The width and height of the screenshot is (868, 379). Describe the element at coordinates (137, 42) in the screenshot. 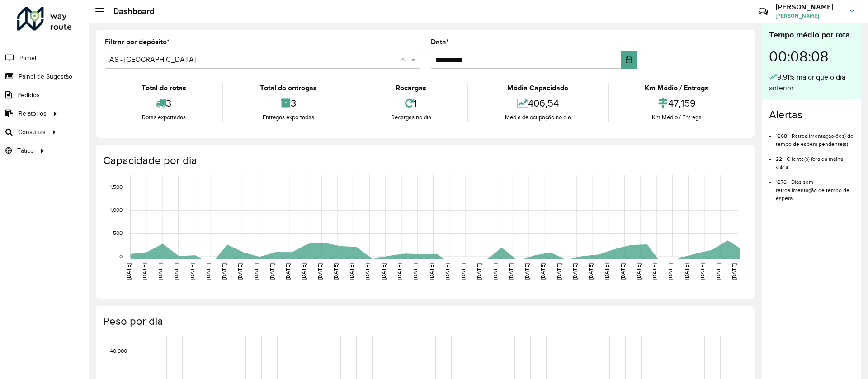

I see `label: Filtrar por depósito` at that location.